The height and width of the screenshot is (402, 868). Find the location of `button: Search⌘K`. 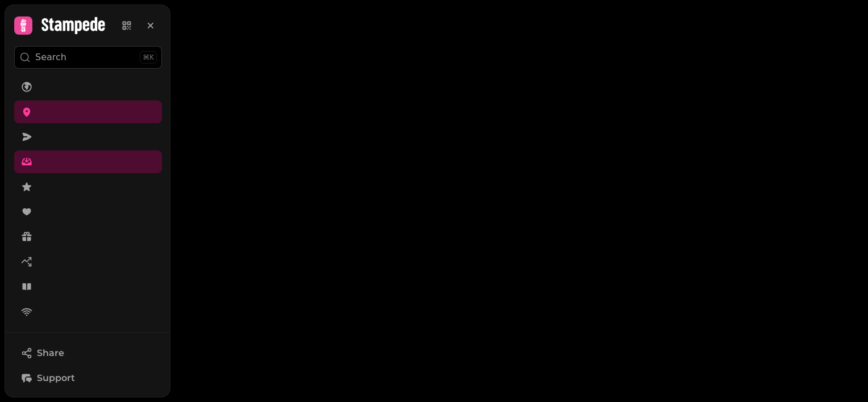

button: Search⌘K is located at coordinates (88, 58).